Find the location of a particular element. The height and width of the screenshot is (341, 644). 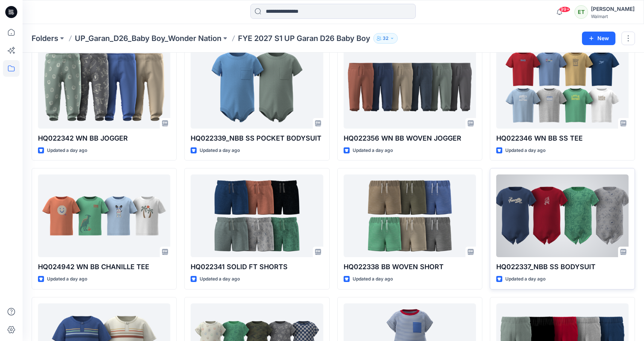

p: FYE 2027 S1 UP Garan D26 Baby Boy is located at coordinates (304, 39).